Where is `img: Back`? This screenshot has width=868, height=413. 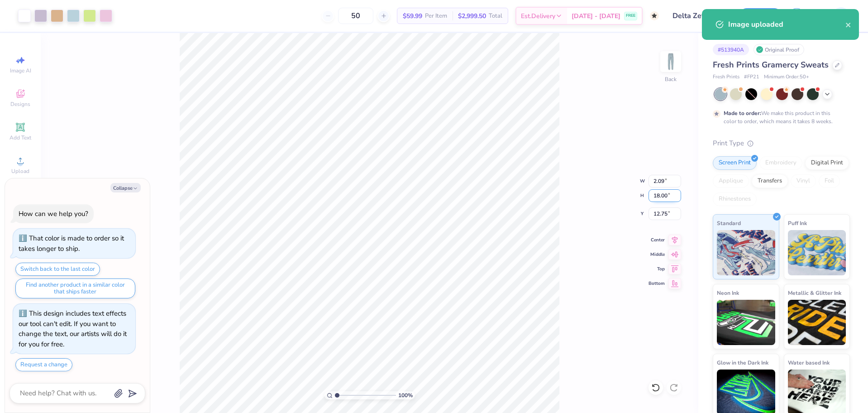 img: Back is located at coordinates (670, 62).